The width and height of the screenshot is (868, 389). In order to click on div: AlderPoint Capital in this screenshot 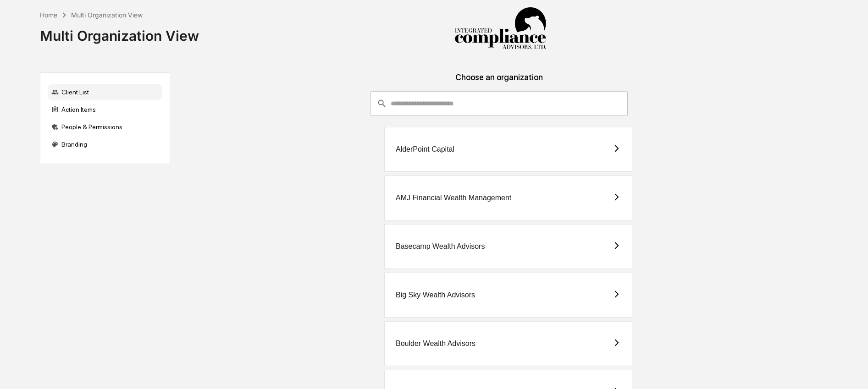, I will do `click(425, 150)`.